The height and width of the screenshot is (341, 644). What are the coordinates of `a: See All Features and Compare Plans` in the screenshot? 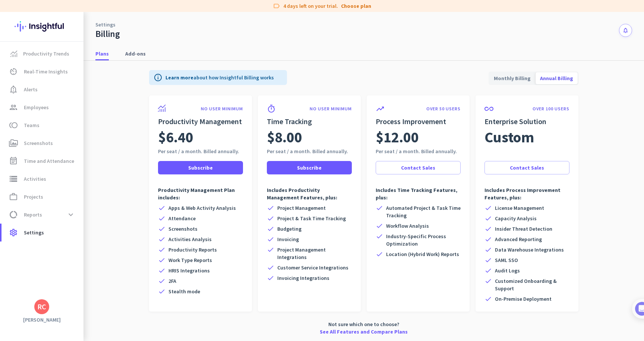 It's located at (364, 332).